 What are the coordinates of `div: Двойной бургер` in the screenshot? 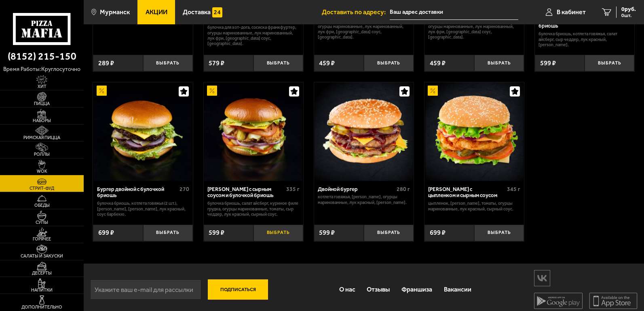 It's located at (356, 189).